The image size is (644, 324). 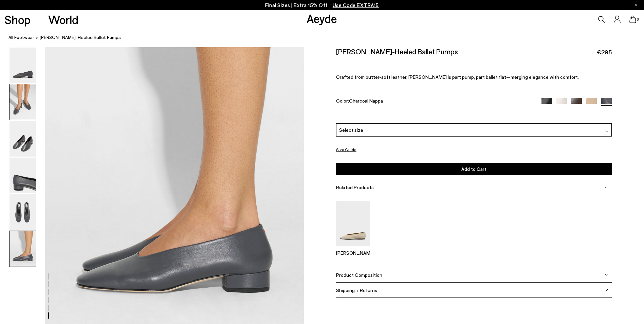 I want to click on a: 0, so click(x=633, y=19).